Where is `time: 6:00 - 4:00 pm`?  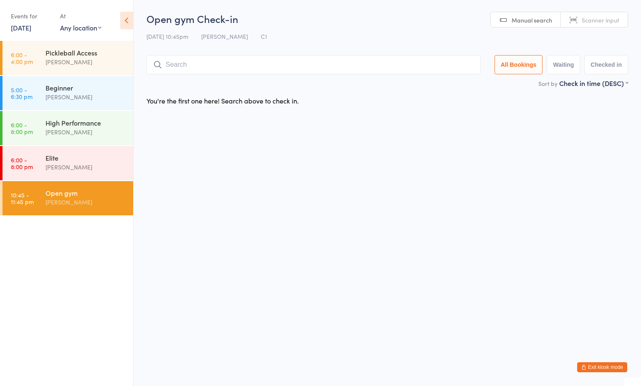 time: 6:00 - 4:00 pm is located at coordinates (22, 58).